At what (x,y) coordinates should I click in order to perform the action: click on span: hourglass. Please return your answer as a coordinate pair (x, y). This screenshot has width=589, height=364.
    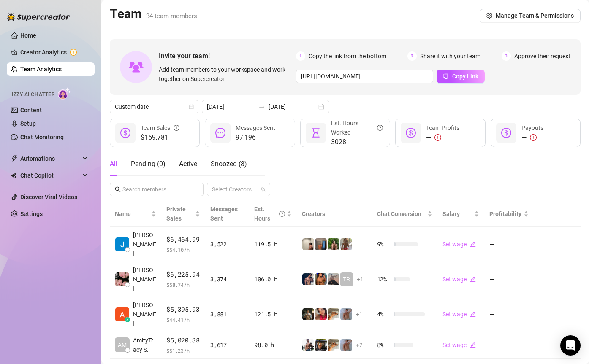
    Looking at the image, I should click on (316, 133).